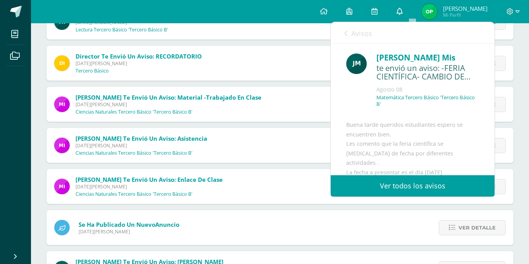  Describe the element at coordinates (92, 71) in the screenshot. I see `p: Tercero Básico` at that location.